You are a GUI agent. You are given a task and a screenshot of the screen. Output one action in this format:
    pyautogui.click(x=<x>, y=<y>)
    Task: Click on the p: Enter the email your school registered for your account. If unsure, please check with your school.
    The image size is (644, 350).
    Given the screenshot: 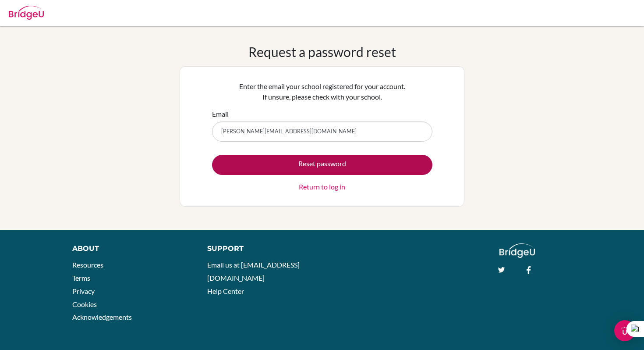 What is the action you would take?
    pyautogui.click(x=322, y=92)
    